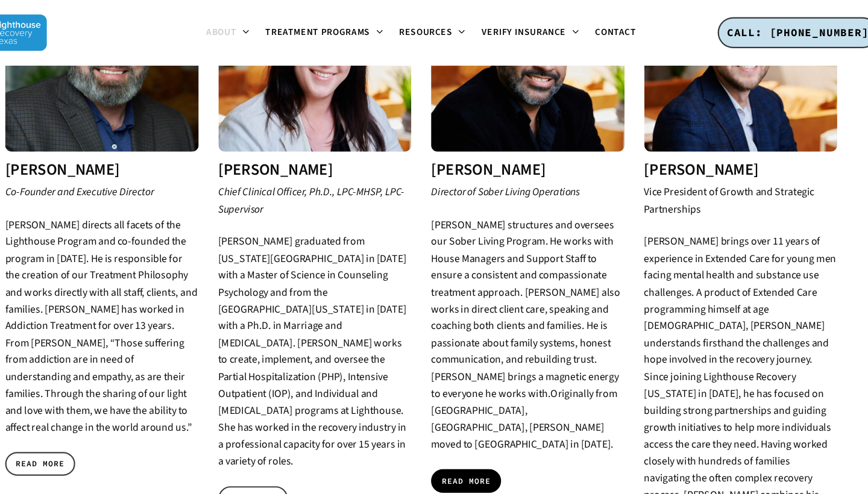 The height and width of the screenshot is (494, 868). What do you see at coordinates (527, 29) in the screenshot?
I see `span: Verify Insurance` at bounding box center [527, 29].